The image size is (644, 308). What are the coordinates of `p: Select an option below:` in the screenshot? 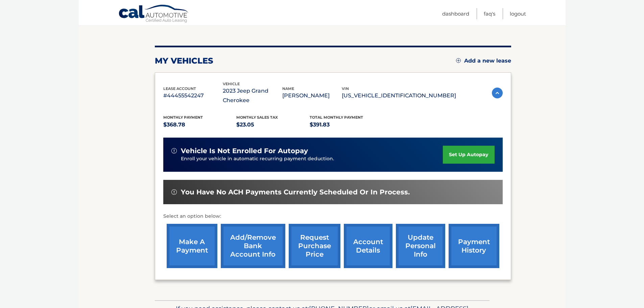 It's located at (333, 217).